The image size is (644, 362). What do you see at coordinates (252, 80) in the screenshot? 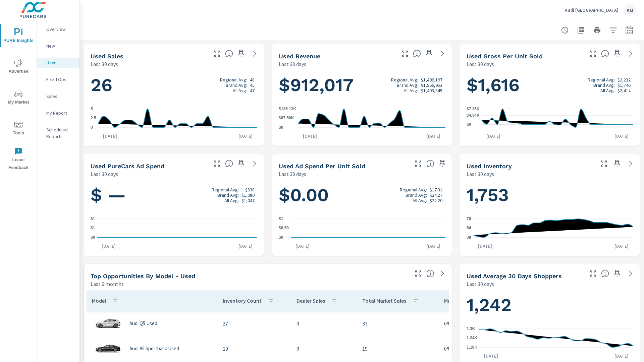
I see `p: 48` at bounding box center [252, 80].